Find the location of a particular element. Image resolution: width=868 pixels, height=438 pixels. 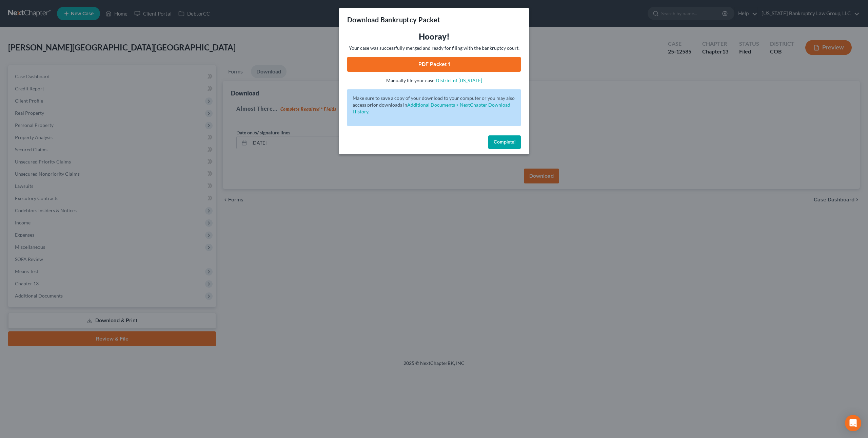

a: PDF Packet 1 is located at coordinates (434, 65).